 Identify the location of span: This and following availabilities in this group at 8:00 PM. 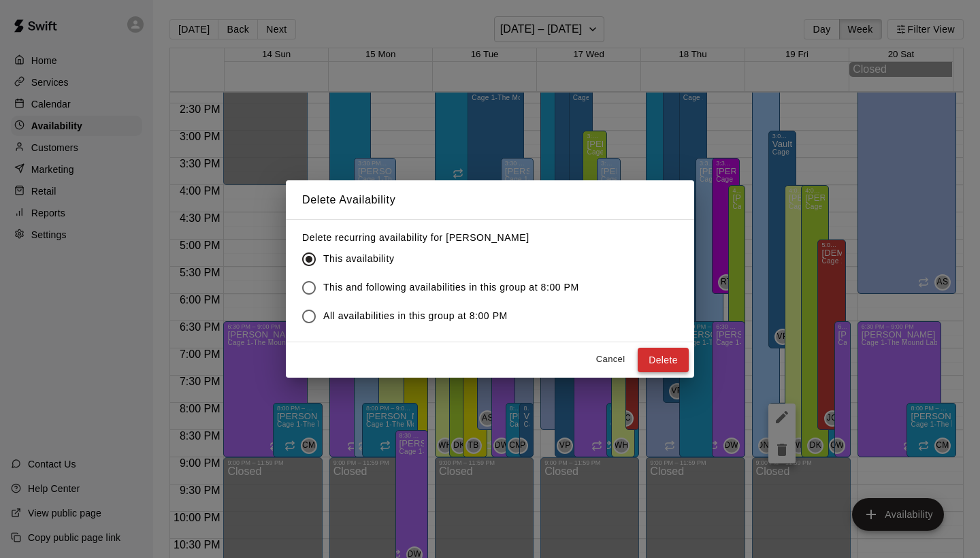
(451, 287).